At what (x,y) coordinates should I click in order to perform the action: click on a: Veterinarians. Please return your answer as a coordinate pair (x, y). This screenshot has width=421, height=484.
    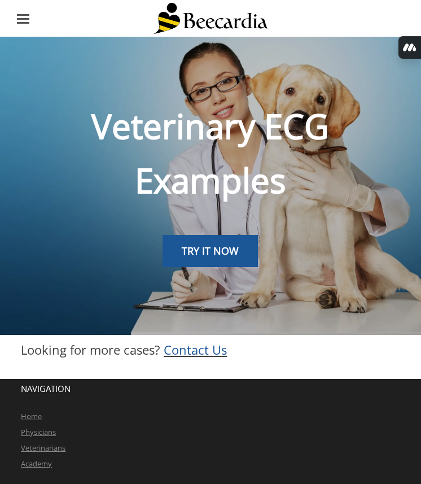
    Looking at the image, I should click on (43, 447).